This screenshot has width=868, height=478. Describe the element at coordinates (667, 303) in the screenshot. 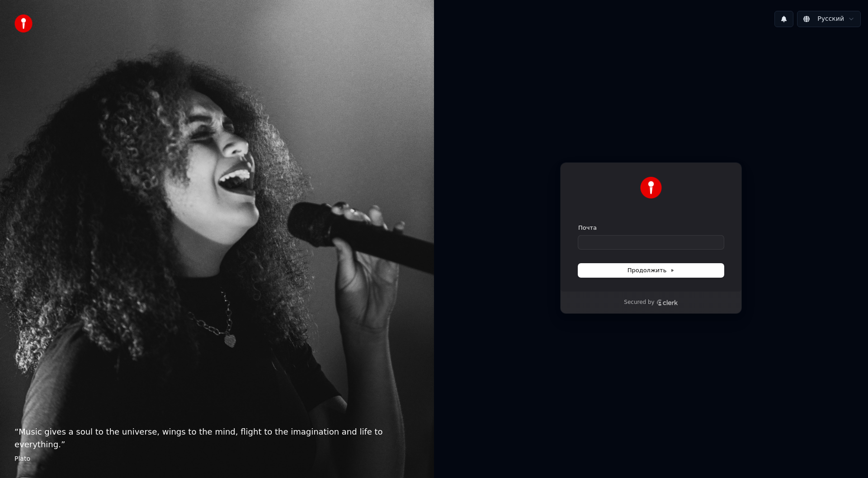

I see `a: Clerk logo` at that location.